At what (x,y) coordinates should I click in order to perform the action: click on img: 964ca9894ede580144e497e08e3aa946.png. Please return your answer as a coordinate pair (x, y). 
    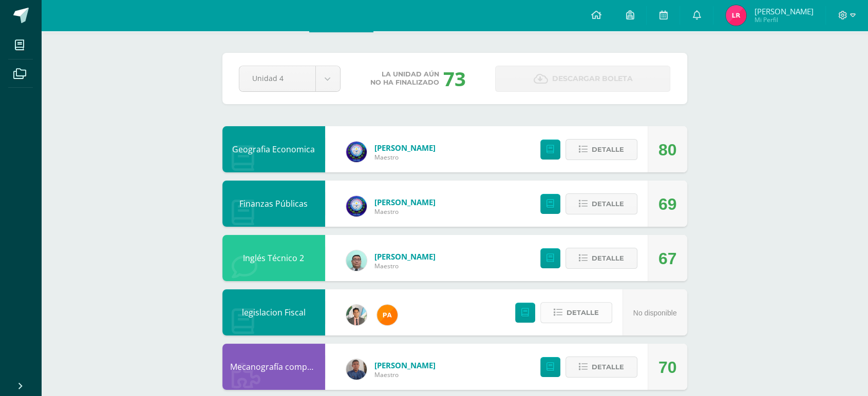
    Looking at the image, I should click on (735, 15).